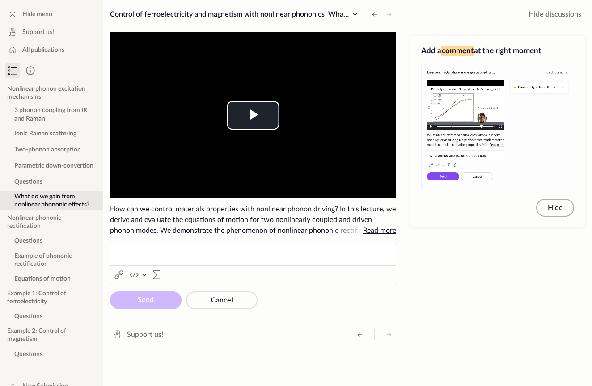  Describe the element at coordinates (380, 231) in the screenshot. I see `span: Read more` at that location.